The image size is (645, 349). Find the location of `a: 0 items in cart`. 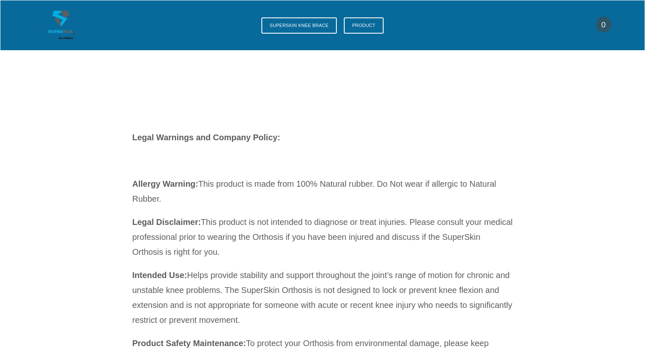

a: 0 items in cart is located at coordinates (608, 25).